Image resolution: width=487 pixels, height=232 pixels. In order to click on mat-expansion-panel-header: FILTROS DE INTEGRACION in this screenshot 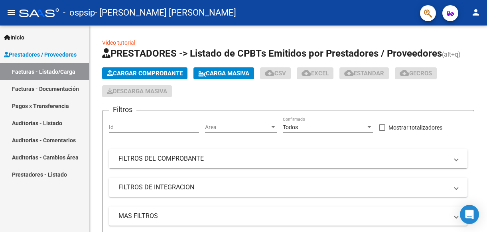, I will do `click(288, 188)`.